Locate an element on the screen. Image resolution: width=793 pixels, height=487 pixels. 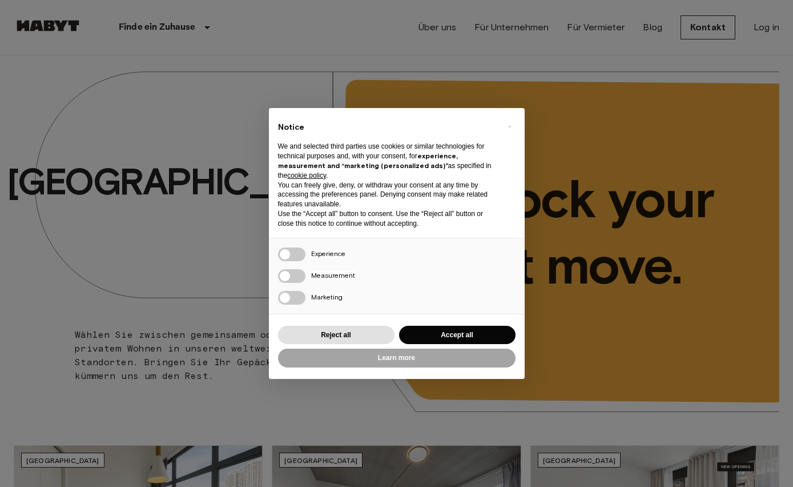
strong: experience, measurement and “marketing (personalized ads)” is located at coordinates (368, 160).